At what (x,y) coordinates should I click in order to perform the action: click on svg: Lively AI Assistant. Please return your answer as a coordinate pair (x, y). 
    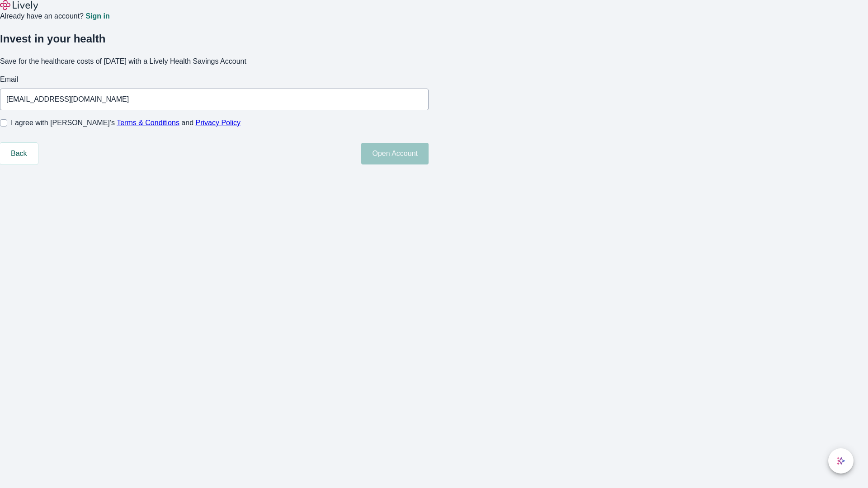
    Looking at the image, I should click on (841, 461).